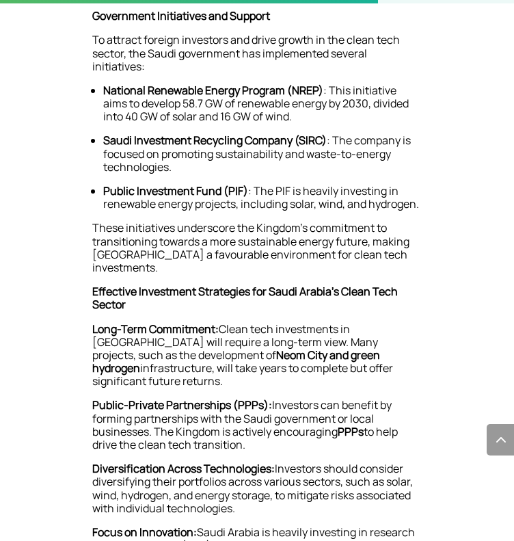  I want to click on span: Public Investment Fund (PIF), so click(176, 191).